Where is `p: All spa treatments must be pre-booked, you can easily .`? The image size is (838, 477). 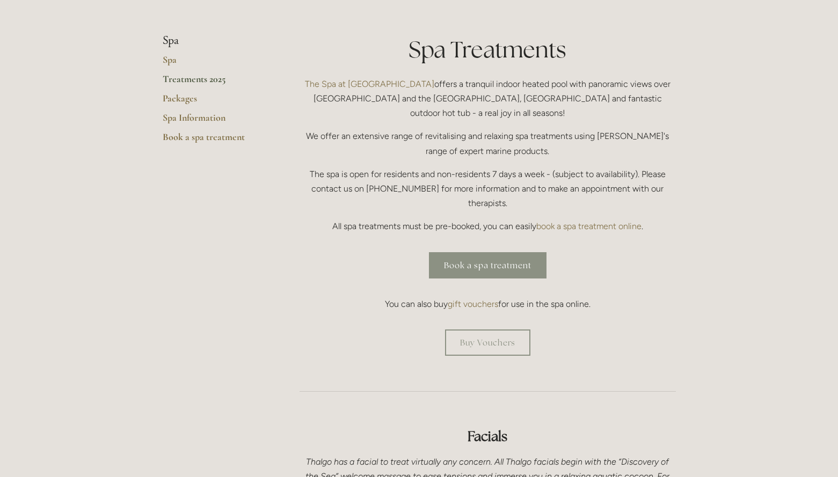
p: All spa treatments must be pre-booked, you can easily . is located at coordinates (487, 226).